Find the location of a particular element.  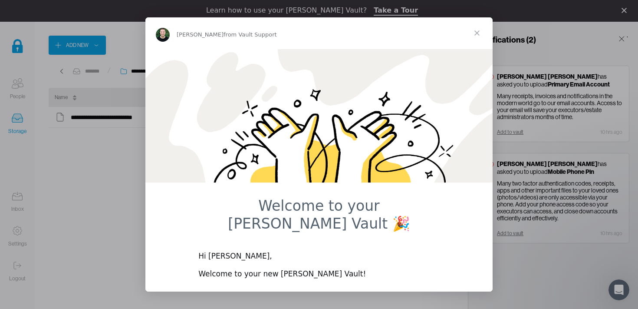

a: Take a Tour is located at coordinates (396, 11).